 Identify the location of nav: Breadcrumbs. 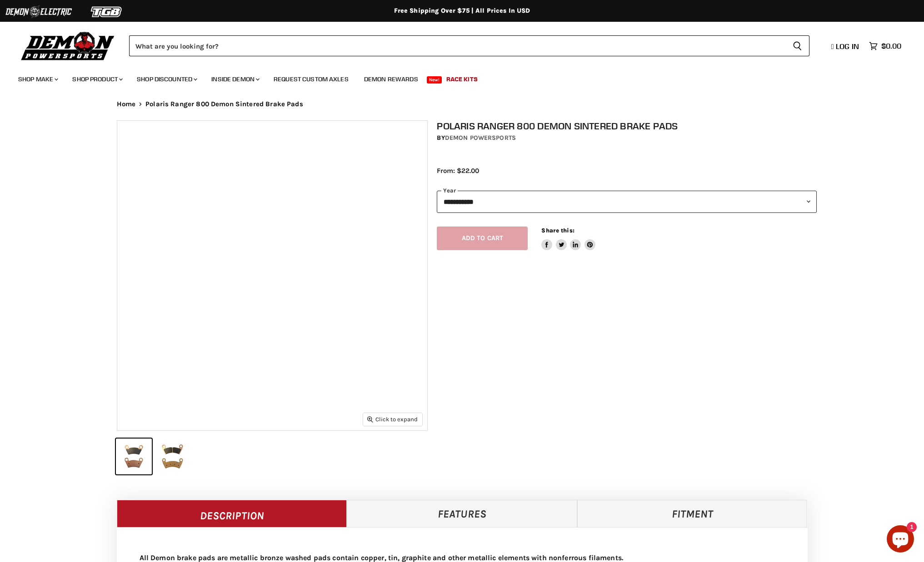
(462, 104).